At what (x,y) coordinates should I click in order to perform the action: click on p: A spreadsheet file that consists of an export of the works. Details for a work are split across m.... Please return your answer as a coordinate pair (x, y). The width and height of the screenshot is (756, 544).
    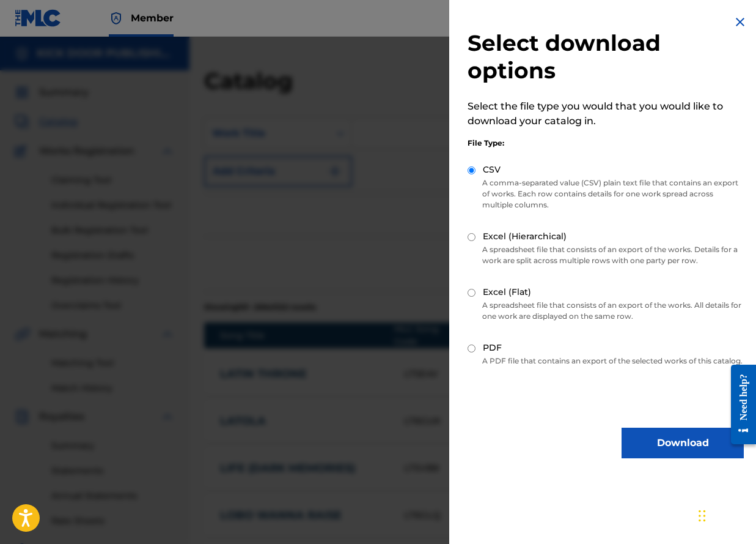
    Looking at the image, I should click on (606, 255).